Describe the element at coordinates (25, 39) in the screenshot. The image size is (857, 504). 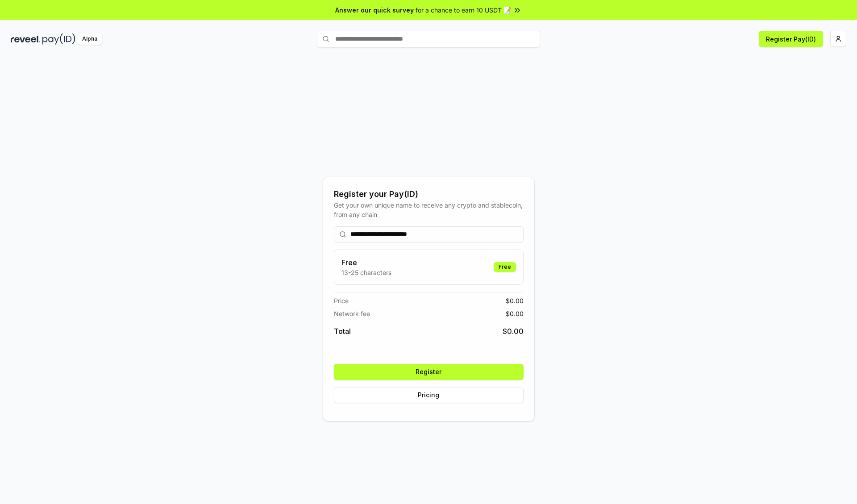
I see `img: reveel_dark` at that location.